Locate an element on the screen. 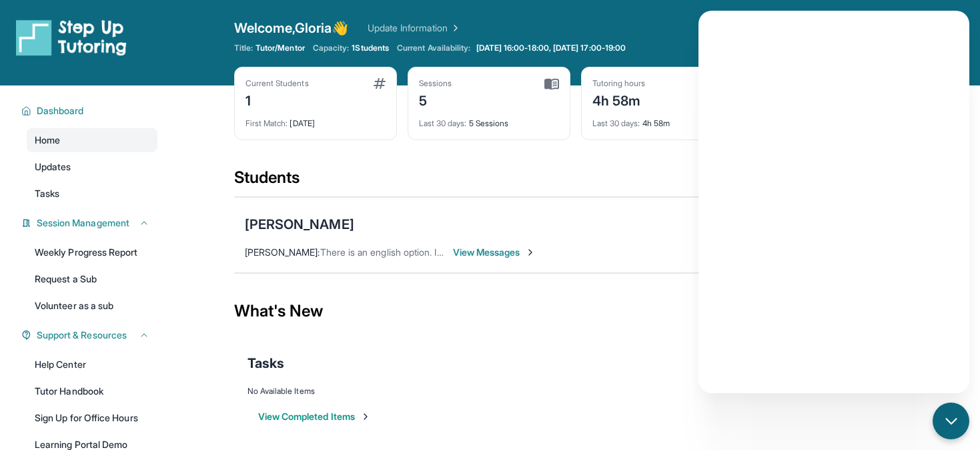 This screenshot has width=980, height=450. img: Chevron-Right is located at coordinates (530, 253).